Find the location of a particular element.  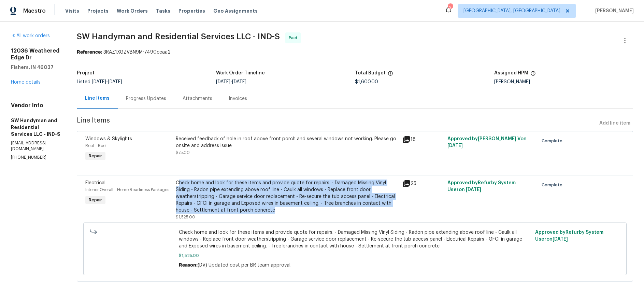

div: 25 is located at coordinates (423, 184).